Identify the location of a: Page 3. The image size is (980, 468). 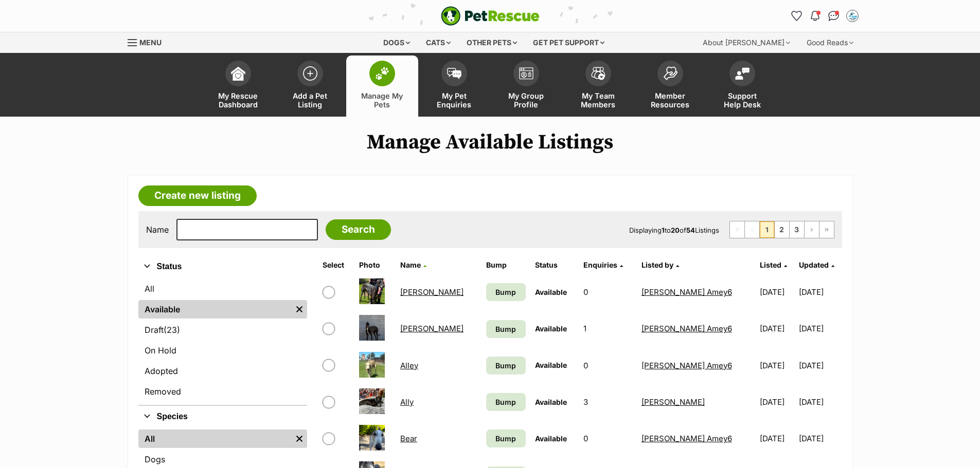
(797, 230).